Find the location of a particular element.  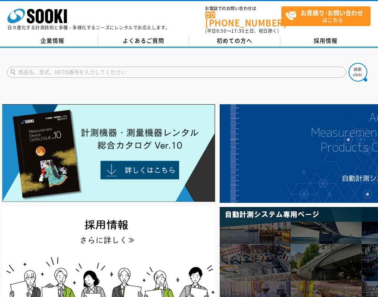

strong: お見積り･お問い合わせ is located at coordinates (332, 13).